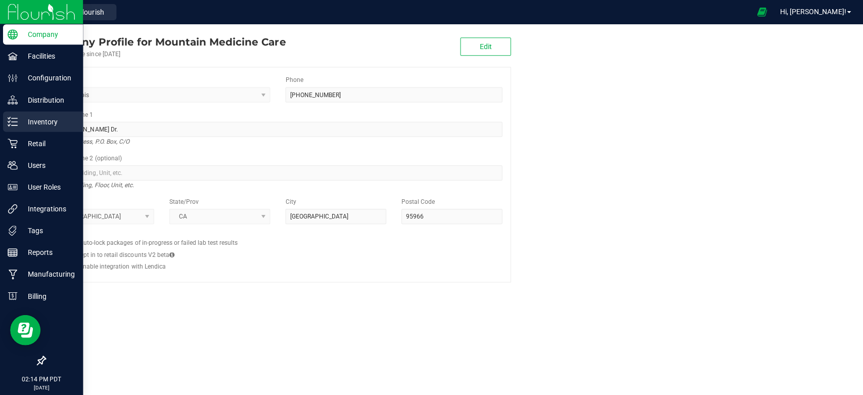 This screenshot has width=863, height=395. I want to click on inline-svg: Users, so click(13, 165).